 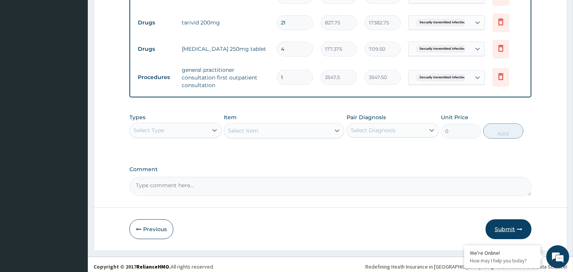 I want to click on td: general practitioner consultation first outpatient consultation, so click(x=225, y=78).